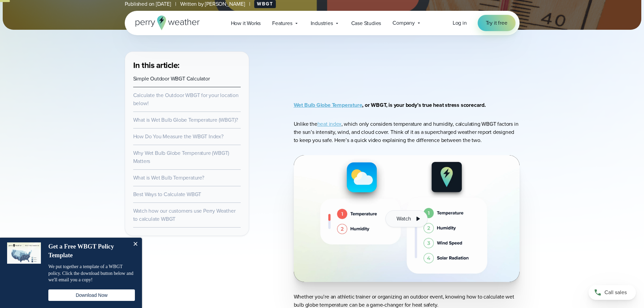 This screenshot has height=308, width=644. I want to click on button: Close, so click(135, 245).